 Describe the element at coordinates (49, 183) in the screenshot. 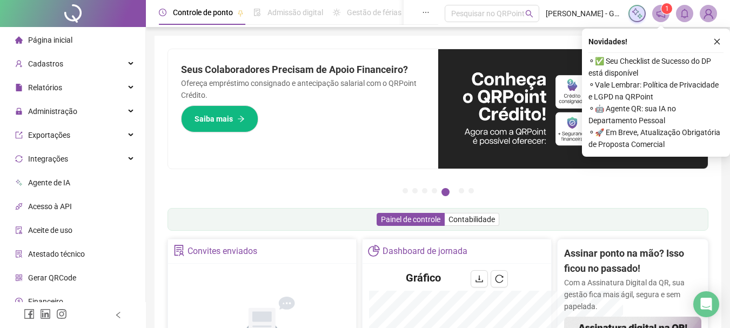

I see `span: Agente de IA` at that location.